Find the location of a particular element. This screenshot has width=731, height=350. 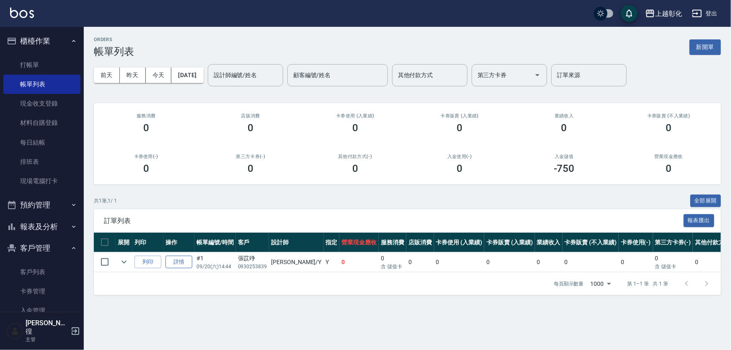

th: 卡券使用(-) is located at coordinates (636, 242).